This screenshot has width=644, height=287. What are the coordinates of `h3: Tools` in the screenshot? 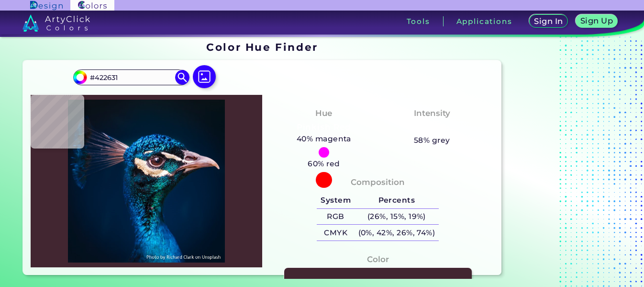 It's located at (418, 21).